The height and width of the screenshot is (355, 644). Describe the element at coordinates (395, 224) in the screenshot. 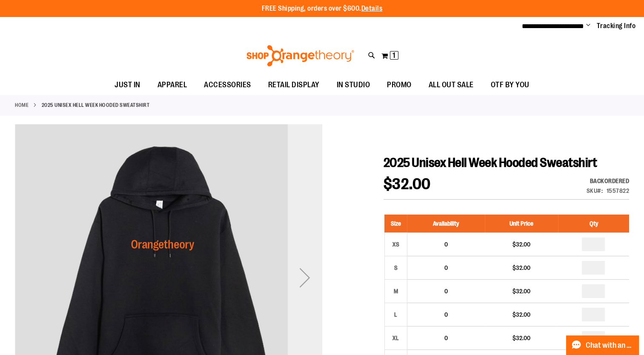

I see `th: Size` at that location.